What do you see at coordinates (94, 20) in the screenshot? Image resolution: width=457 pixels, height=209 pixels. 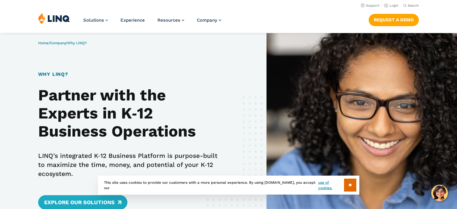 I see `span: Solutions` at bounding box center [94, 20].